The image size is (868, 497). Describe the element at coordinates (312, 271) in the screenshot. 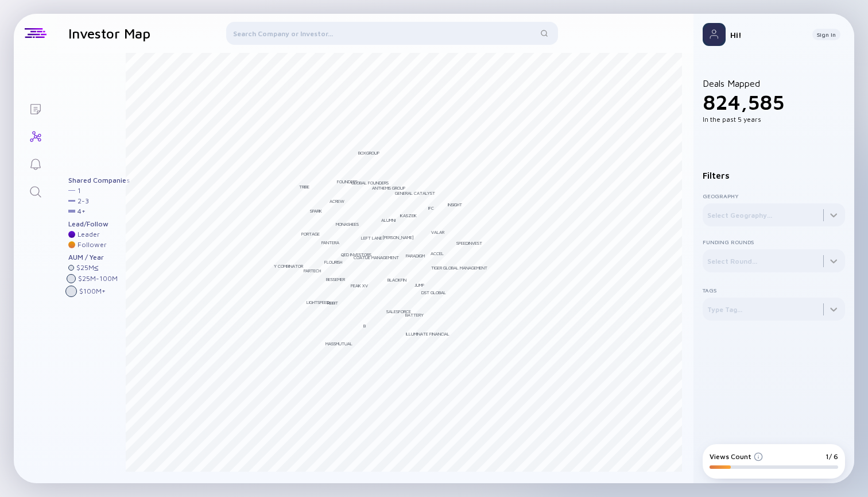

I see `div: Partech` at that location.